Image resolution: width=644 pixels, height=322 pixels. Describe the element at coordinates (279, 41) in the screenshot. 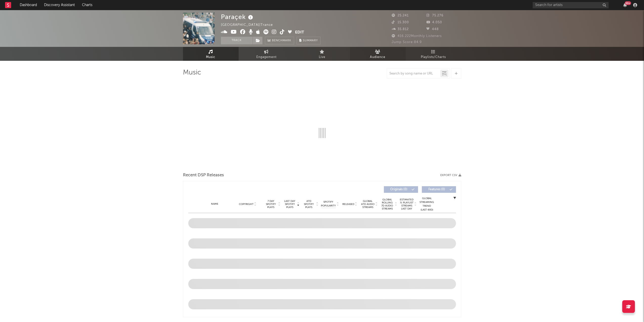

I see `a: Benchmark` at that location.